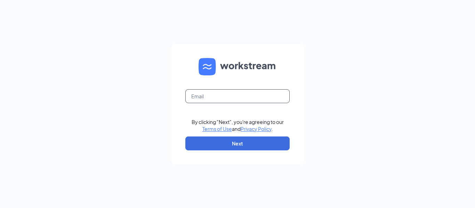 Image resolution: width=475 pixels, height=208 pixels. What do you see at coordinates (238, 126) in the screenshot?
I see `div: By clicking "Next", you're agreeing to our and .` at bounding box center [238, 126].